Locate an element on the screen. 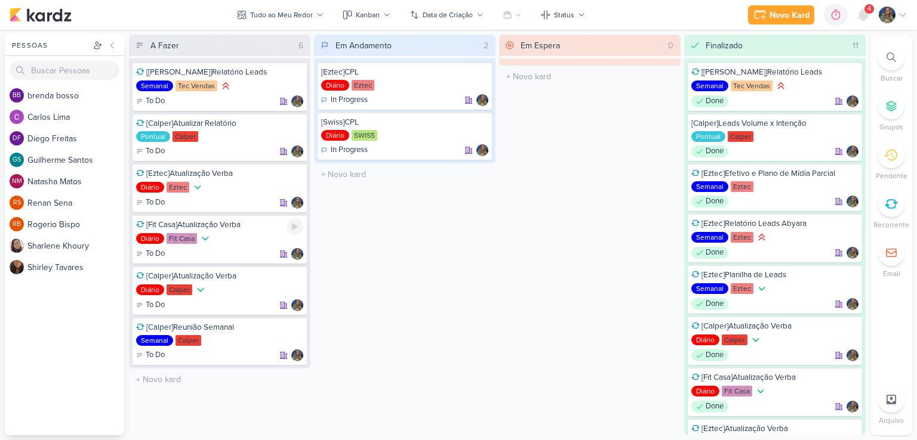 The width and height of the screenshot is (917, 440). div: N a t a s h a M a t o s is located at coordinates (76, 181).